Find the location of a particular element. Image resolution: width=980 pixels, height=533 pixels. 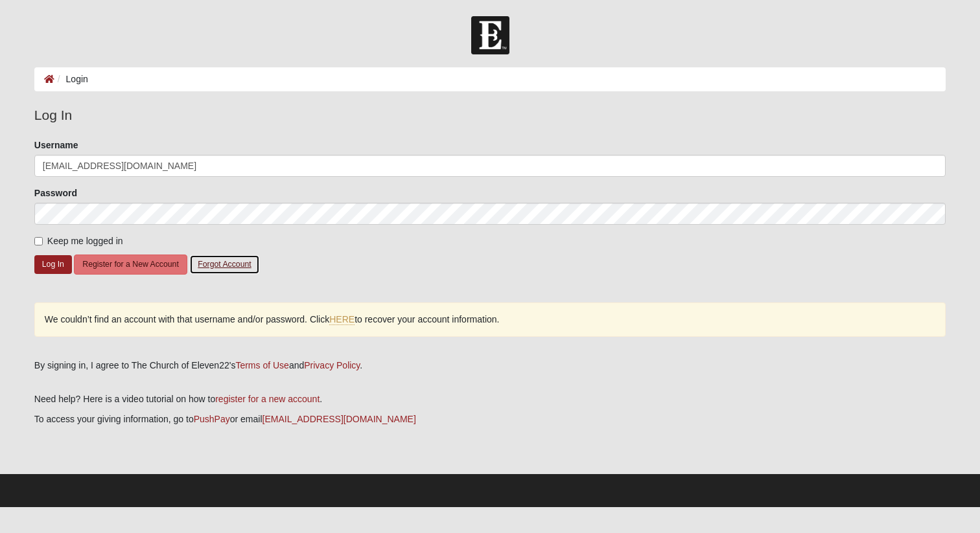

button: Log In is located at coordinates (53, 265).